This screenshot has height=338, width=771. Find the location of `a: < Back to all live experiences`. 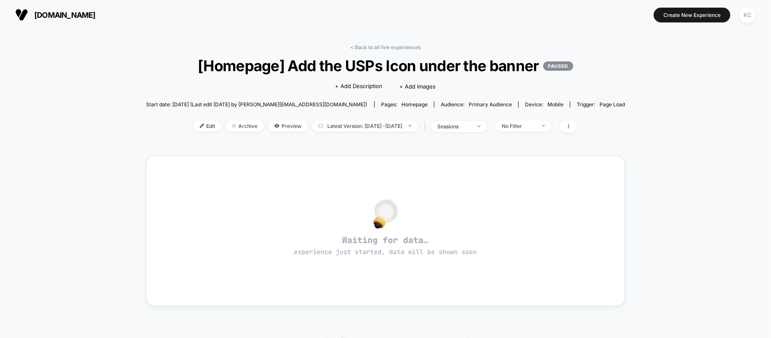

a: < Back to all live experiences is located at coordinates (385, 47).